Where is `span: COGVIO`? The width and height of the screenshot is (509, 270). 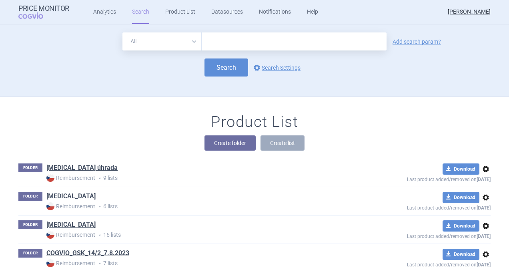
span: COGVIO is located at coordinates (36, 16).